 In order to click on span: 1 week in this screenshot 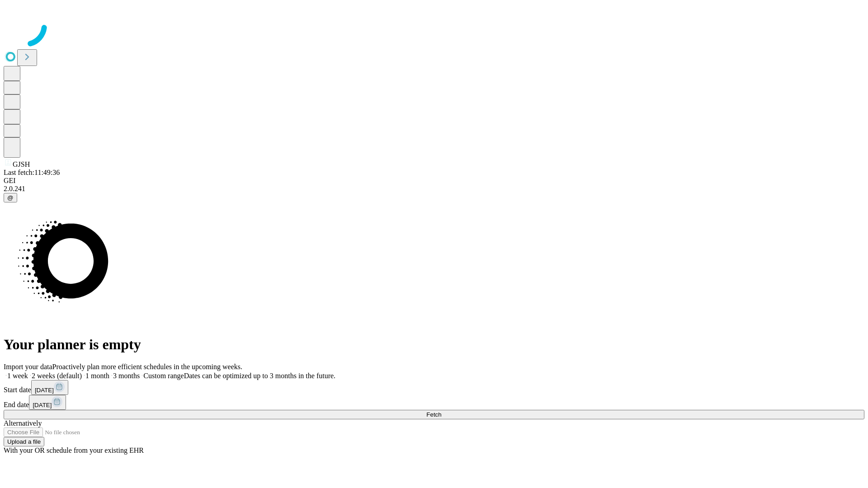, I will do `click(18, 376)`.